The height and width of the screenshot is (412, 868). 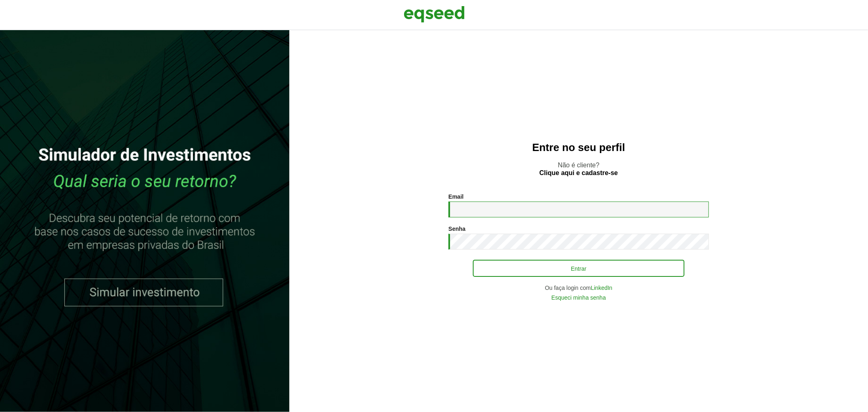 What do you see at coordinates (455, 197) in the screenshot?
I see `label: Email` at bounding box center [455, 197].